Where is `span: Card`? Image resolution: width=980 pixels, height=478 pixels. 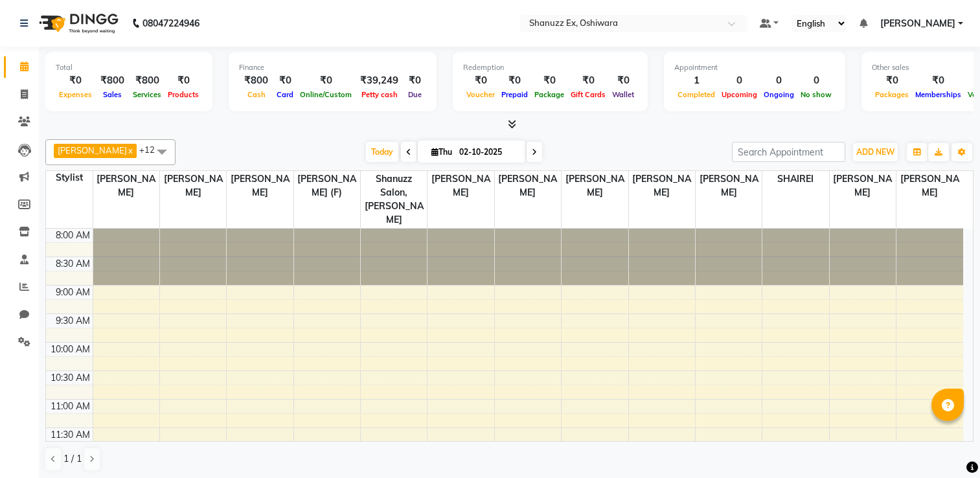
span: Card is located at coordinates (285, 94).